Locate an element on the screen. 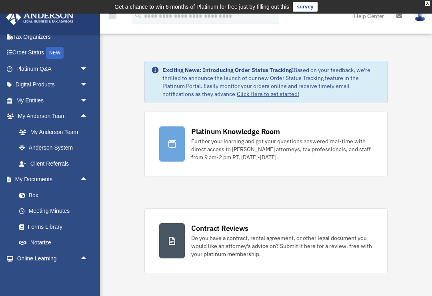 Image resolution: width=432 pixels, height=296 pixels. a: Notarize is located at coordinates (56, 243).